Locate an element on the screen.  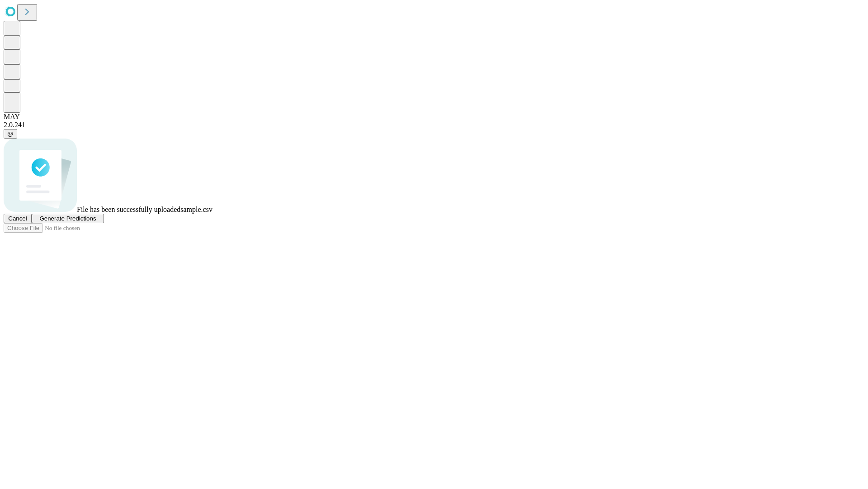
button: Generate Predictions is located at coordinates (68, 218).